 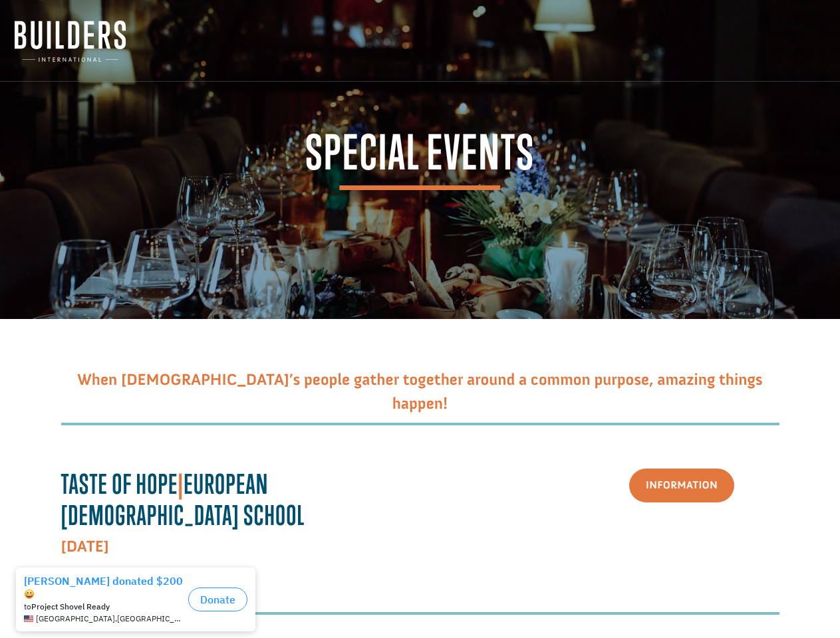 What do you see at coordinates (30, 33) in the screenshot?
I see `img: emoji grinningFace` at bounding box center [30, 33].